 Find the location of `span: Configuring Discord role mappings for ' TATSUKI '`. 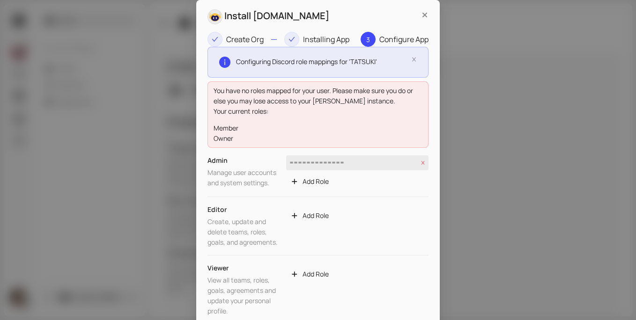

span: Configuring Discord role mappings for ' TATSUKI ' is located at coordinates (306, 61).